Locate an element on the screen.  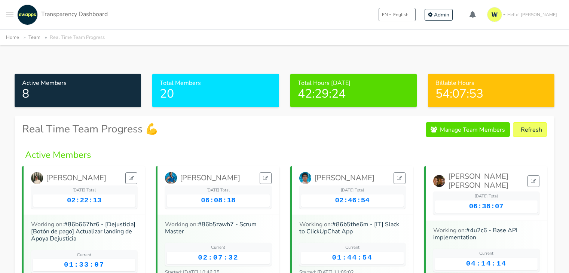
img: Mateo is located at coordinates (37, 178).